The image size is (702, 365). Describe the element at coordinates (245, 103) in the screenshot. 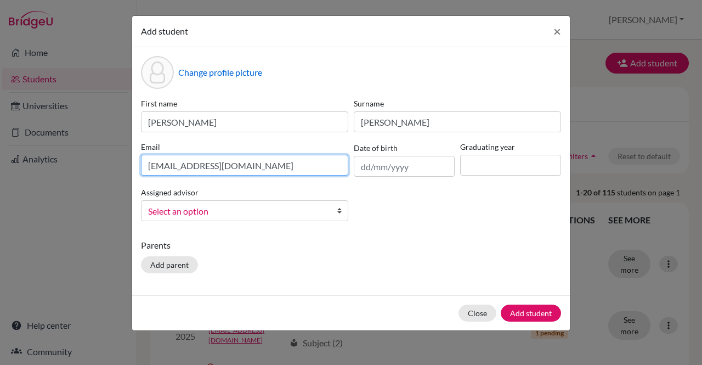

I see `label: First name` at that location.